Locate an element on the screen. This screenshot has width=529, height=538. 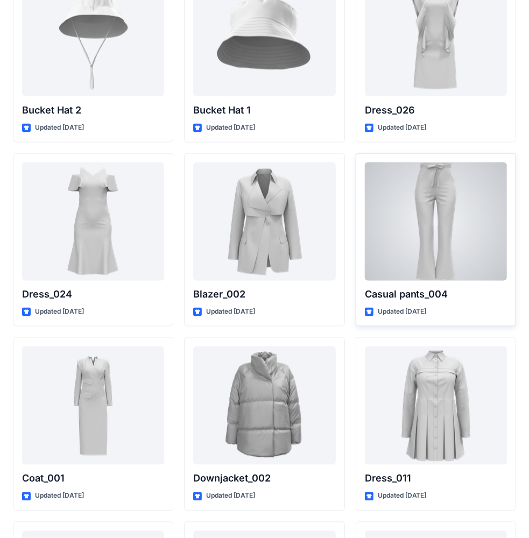
a: Coat_001 is located at coordinates (93, 406).